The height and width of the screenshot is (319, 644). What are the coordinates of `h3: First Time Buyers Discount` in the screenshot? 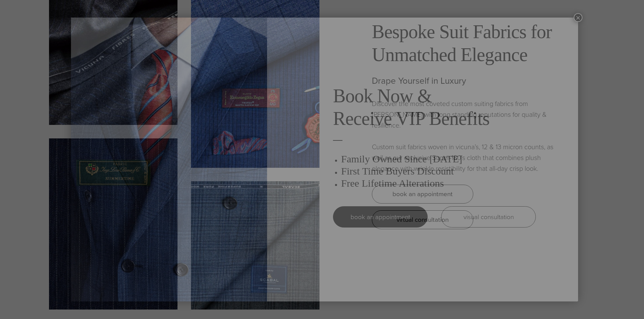 It's located at (439, 171).